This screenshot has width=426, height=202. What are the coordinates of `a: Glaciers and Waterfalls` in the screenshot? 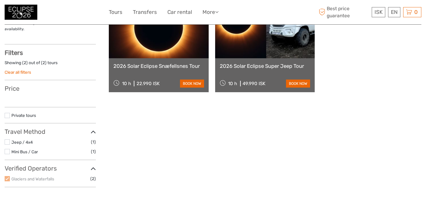 It's located at (33, 179).